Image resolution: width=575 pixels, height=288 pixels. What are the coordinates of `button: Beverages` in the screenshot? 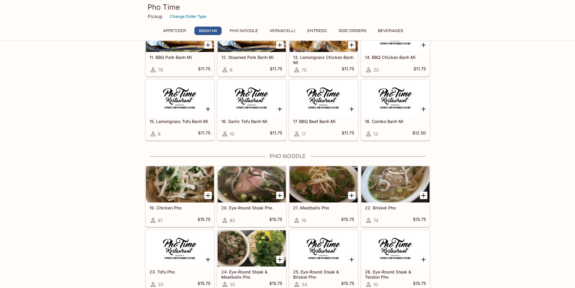 It's located at (391, 31).